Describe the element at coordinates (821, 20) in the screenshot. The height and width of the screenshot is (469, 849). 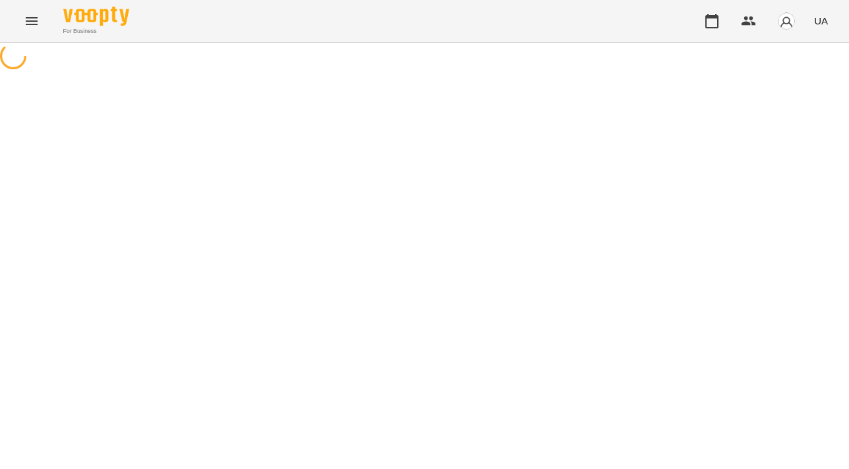
I see `button: UA` at that location.